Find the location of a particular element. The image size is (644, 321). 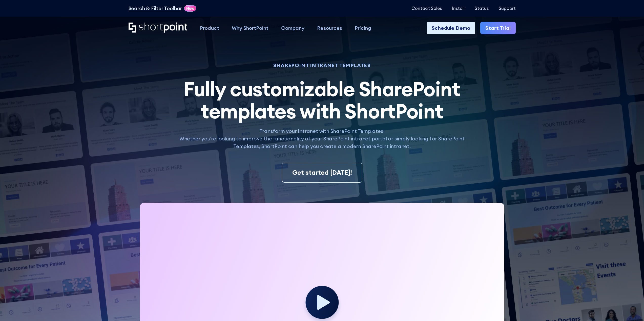

a: Schedule Demo is located at coordinates (451, 28).